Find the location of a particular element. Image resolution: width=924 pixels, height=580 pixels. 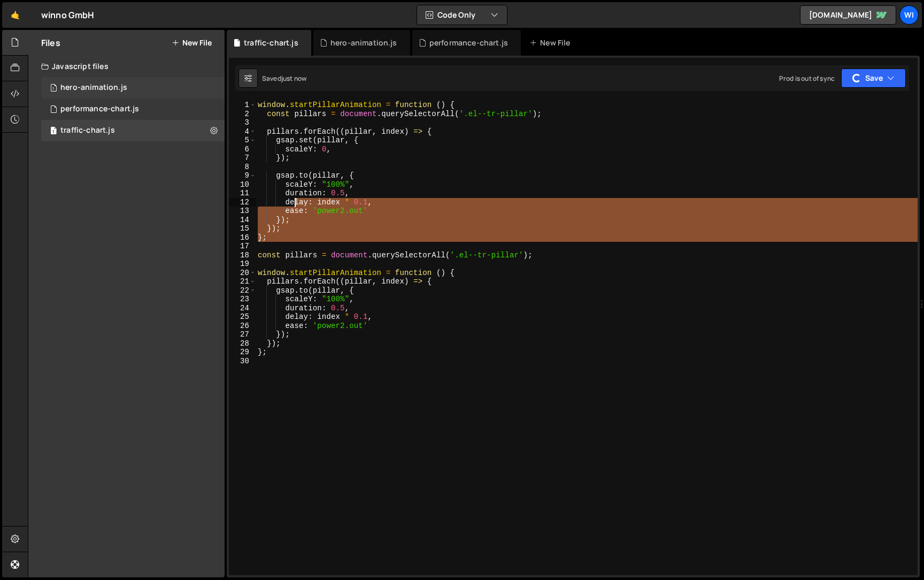

div: 2 is located at coordinates (242, 114).